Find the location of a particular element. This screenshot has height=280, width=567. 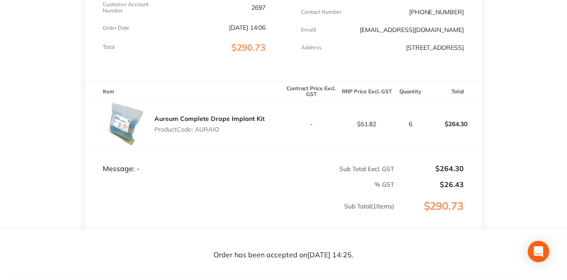

p: $26.43 is located at coordinates (429, 185).